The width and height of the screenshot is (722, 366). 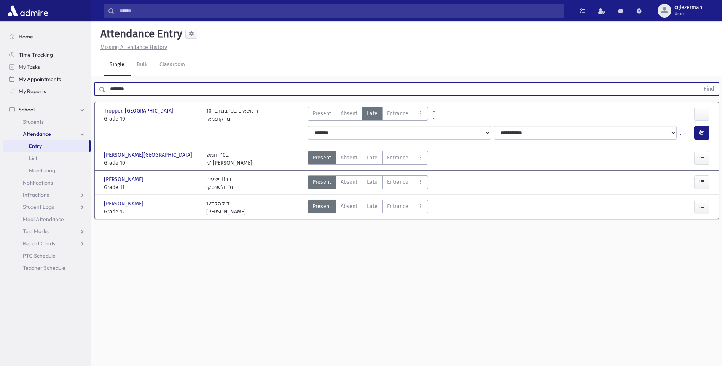 What do you see at coordinates (47, 183) in the screenshot?
I see `a: Notifications` at bounding box center [47, 183].